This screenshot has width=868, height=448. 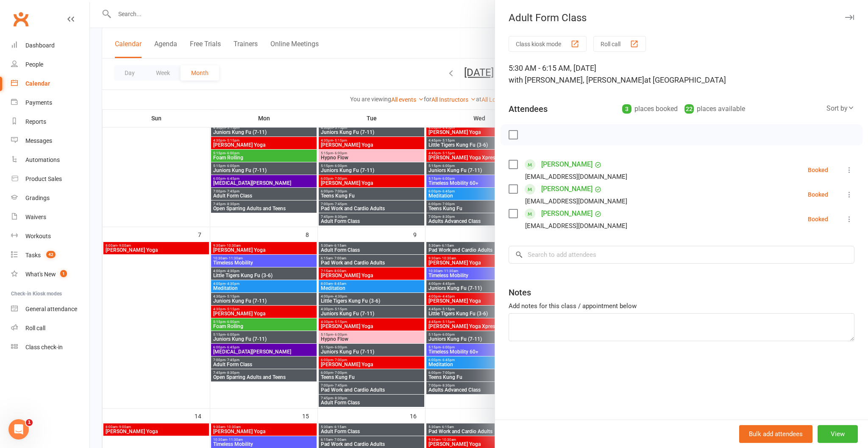 What do you see at coordinates (776, 434) in the screenshot?
I see `button: Bulk add attendees` at bounding box center [776, 434].